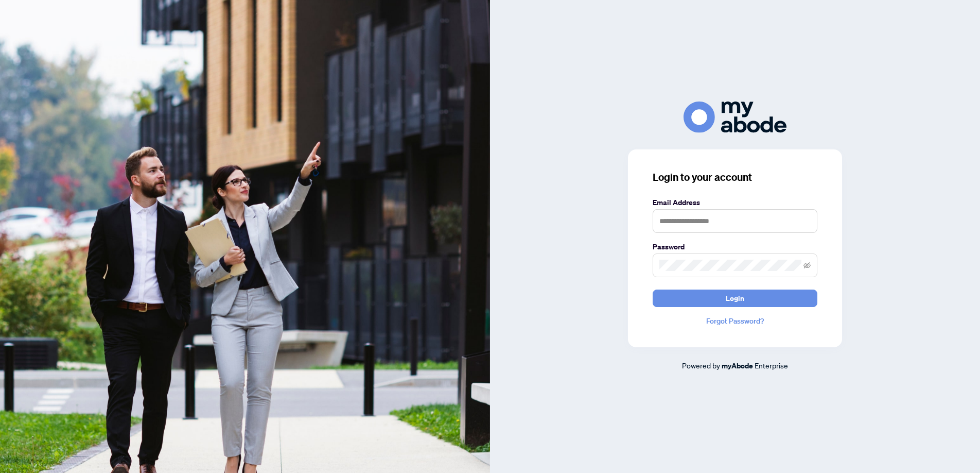 This screenshot has width=980, height=473. Describe the element at coordinates (771, 365) in the screenshot. I see `span: Enterprise` at that location.